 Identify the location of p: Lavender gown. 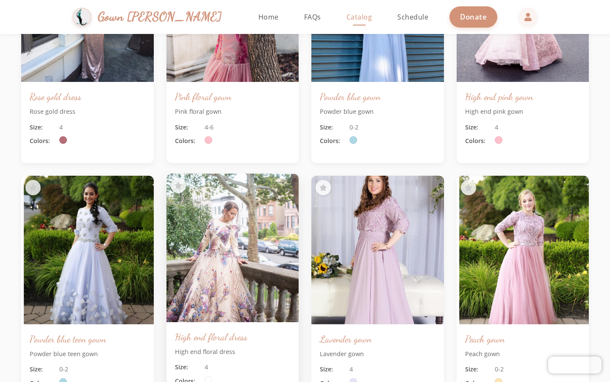
(378, 354).